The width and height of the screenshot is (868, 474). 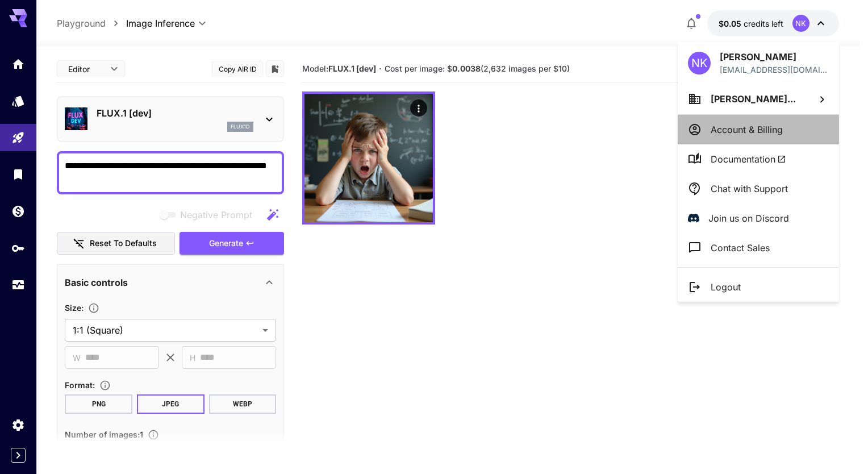 What do you see at coordinates (749, 189) in the screenshot?
I see `p: Chat with Support` at bounding box center [749, 189].